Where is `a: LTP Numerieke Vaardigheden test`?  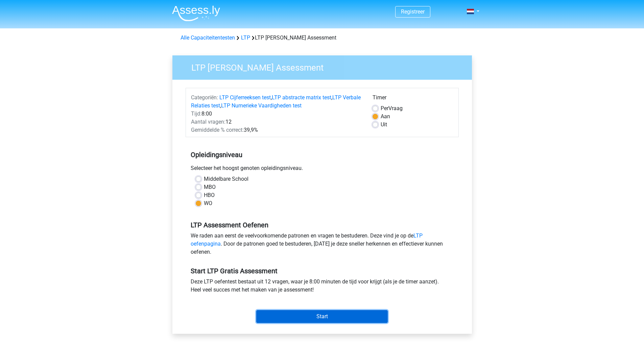
a: LTP Numerieke Vaardigheden test is located at coordinates (261, 105).